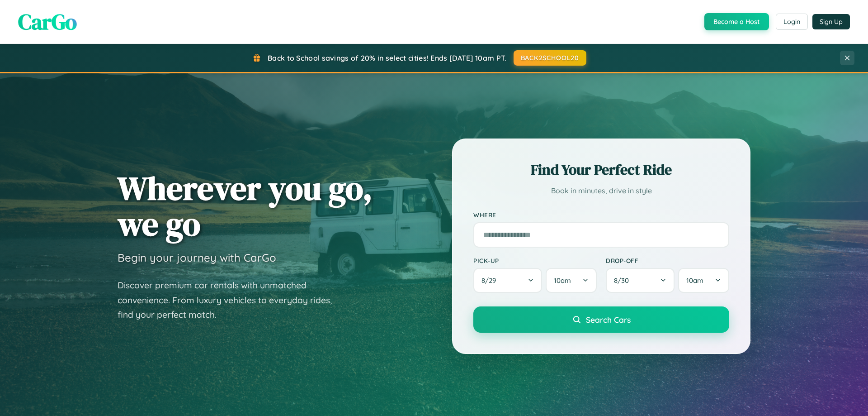 The image size is (868, 416). Describe the element at coordinates (737, 22) in the screenshot. I see `button: Become a Host` at that location.